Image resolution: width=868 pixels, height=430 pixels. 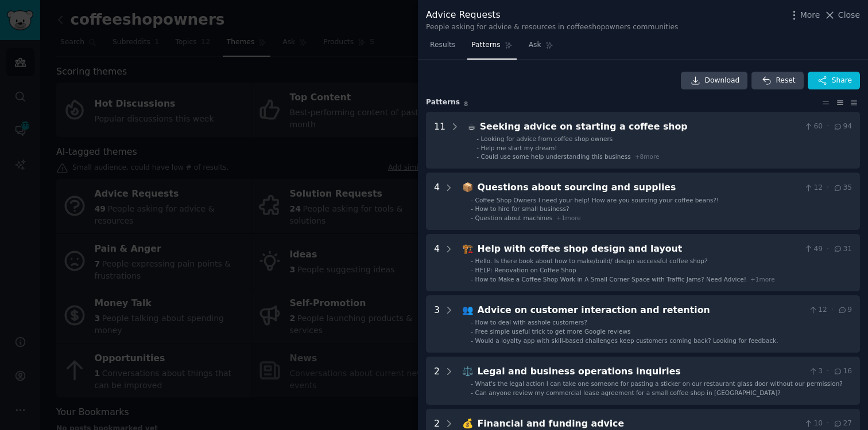 I want to click on span: How to deal with asshole customers?, so click(x=531, y=323).